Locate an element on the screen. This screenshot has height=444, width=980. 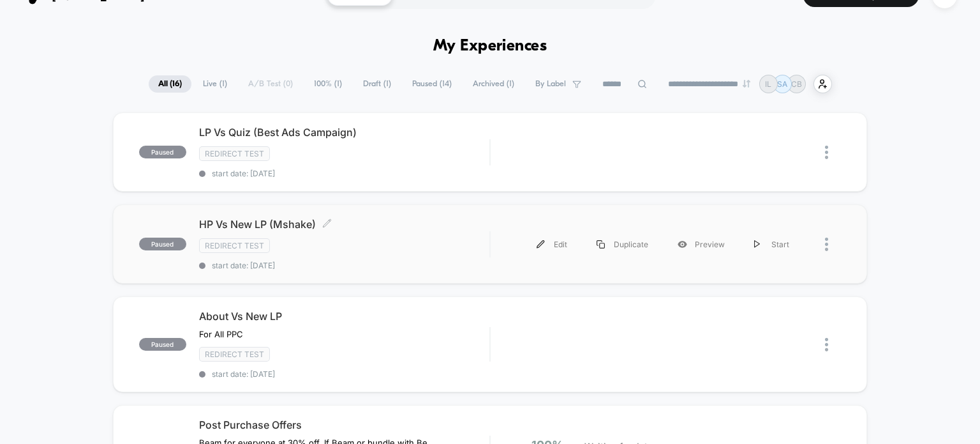
p: IL is located at coordinates (768, 83).